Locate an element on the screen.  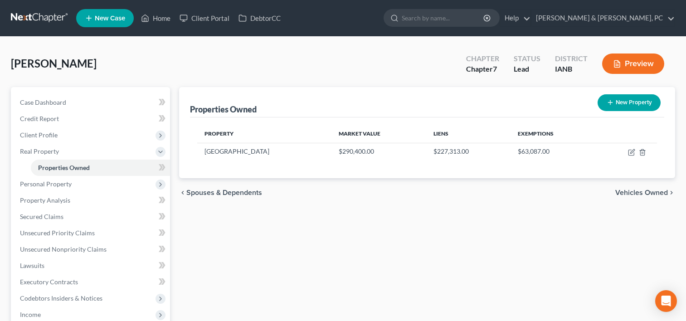
span: Client Profile is located at coordinates (39, 135).